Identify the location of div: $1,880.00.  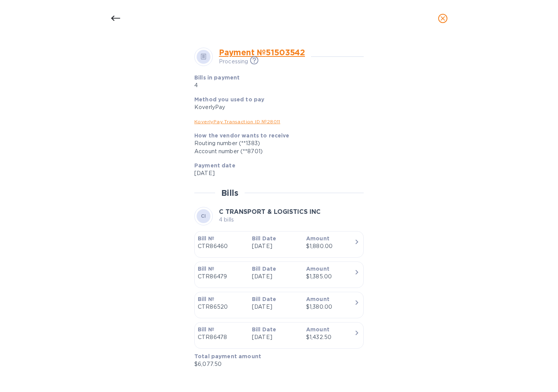
(330, 246).